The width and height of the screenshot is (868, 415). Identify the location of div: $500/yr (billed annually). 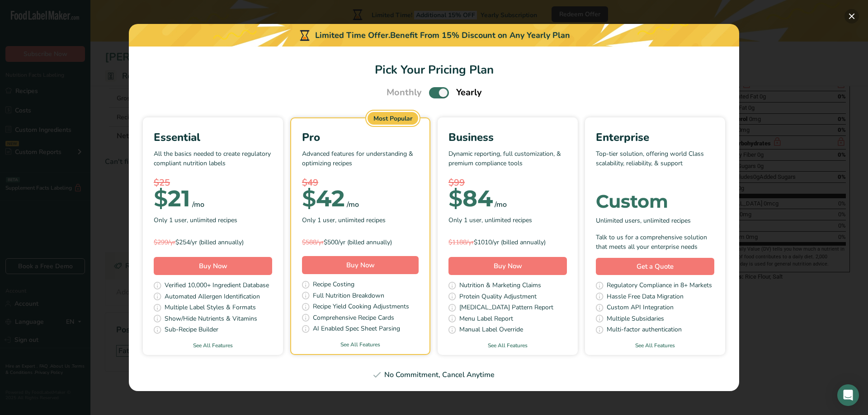
(361, 242).